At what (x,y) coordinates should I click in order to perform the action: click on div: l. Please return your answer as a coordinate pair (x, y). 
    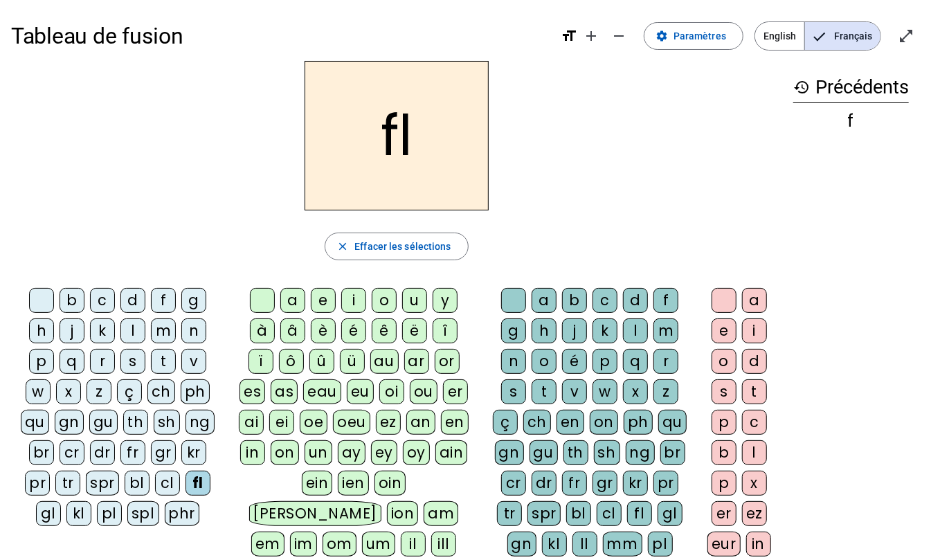
    Looking at the image, I should click on (636, 331).